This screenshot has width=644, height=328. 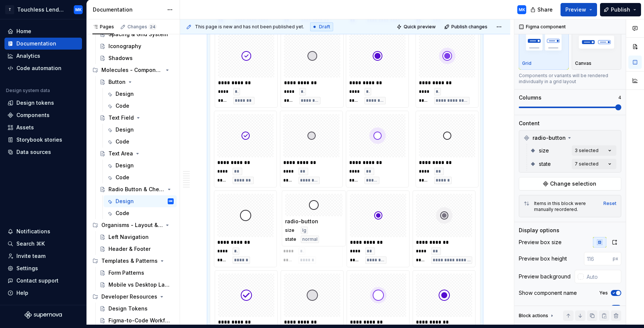 I want to click on button: Preview, so click(x=579, y=10).